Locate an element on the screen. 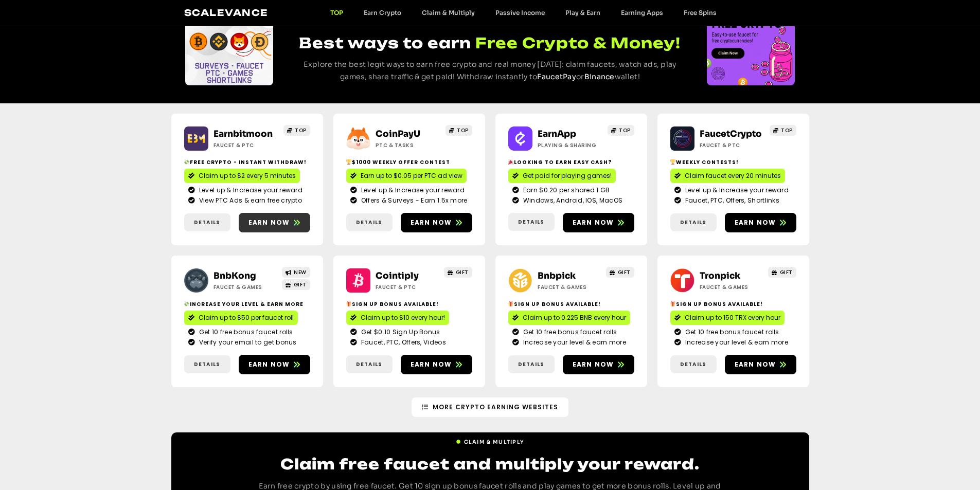 The height and width of the screenshot is (490, 980). span: Faucet, PTC, Offers, Shortlinks is located at coordinates (731, 201).